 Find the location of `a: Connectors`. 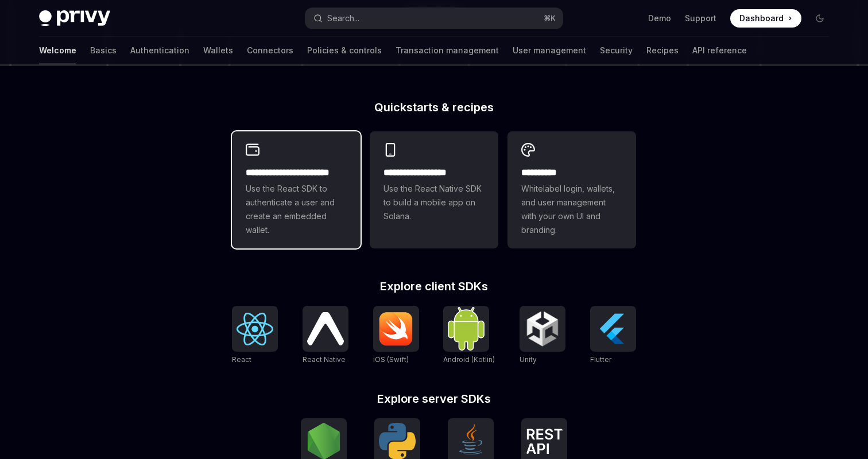

a: Connectors is located at coordinates (270, 50).